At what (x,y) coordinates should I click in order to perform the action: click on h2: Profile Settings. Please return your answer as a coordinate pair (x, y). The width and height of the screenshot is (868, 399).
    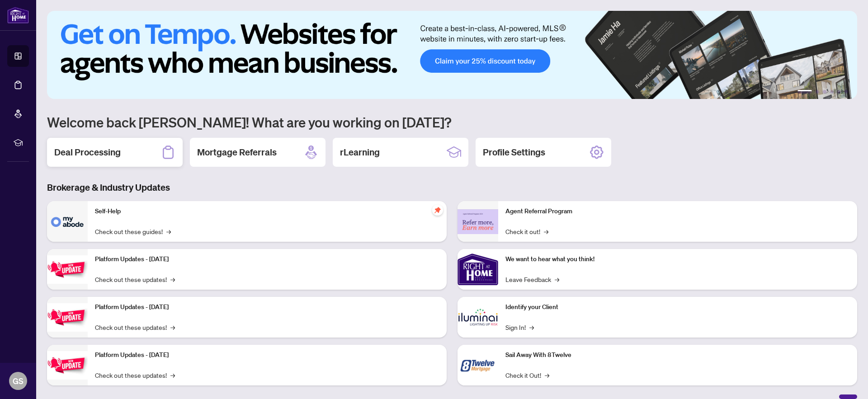
    Looking at the image, I should click on (514, 152).